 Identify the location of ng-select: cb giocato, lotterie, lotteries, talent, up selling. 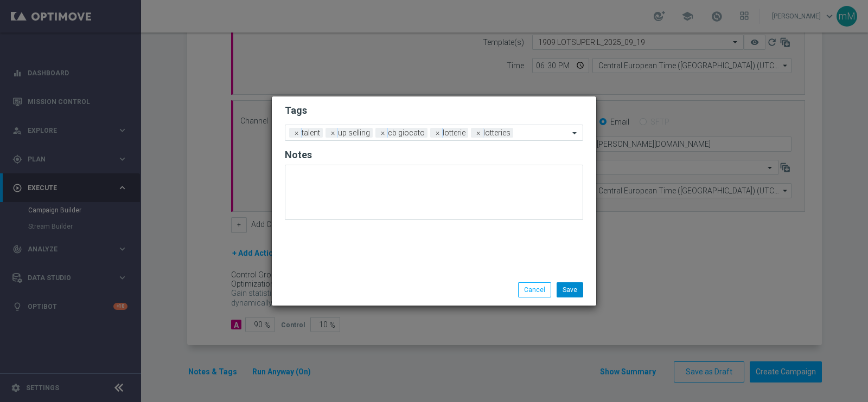
(434, 133).